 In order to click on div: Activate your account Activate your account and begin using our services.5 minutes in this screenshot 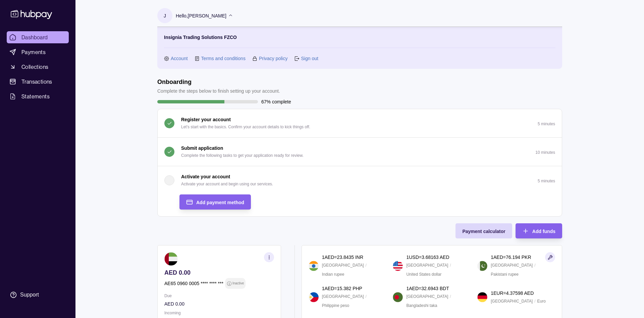, I will do `click(360, 205)`.